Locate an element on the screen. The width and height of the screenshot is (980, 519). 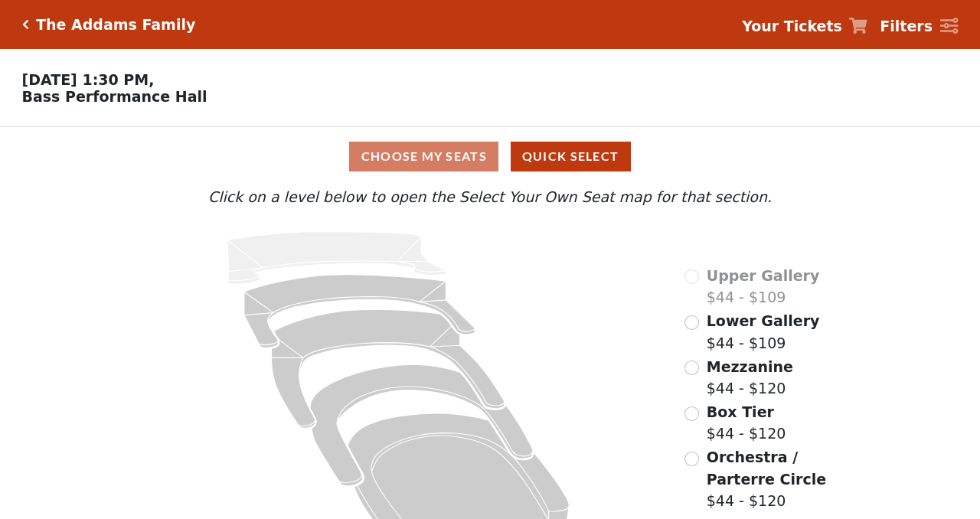
a: Your Tickets is located at coordinates (805, 26).